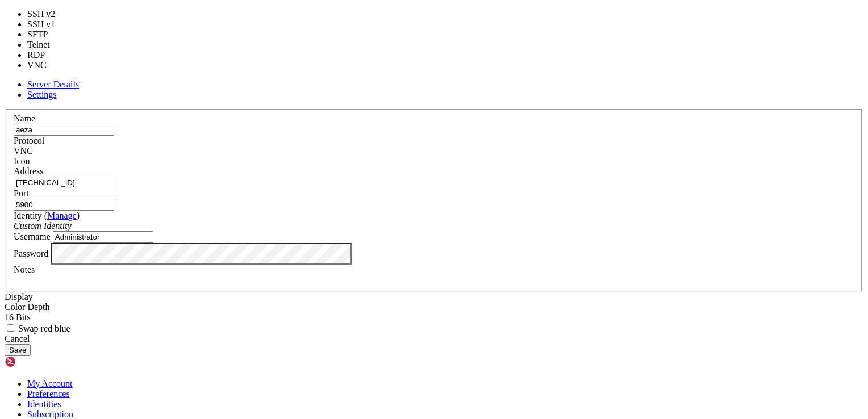 Image resolution: width=868 pixels, height=419 pixels. Describe the element at coordinates (24, 269) in the screenshot. I see `label: Notes` at that location.